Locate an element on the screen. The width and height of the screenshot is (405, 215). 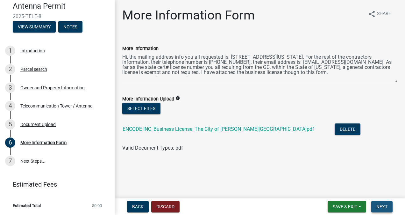
button: Back is located at coordinates (138, 206).